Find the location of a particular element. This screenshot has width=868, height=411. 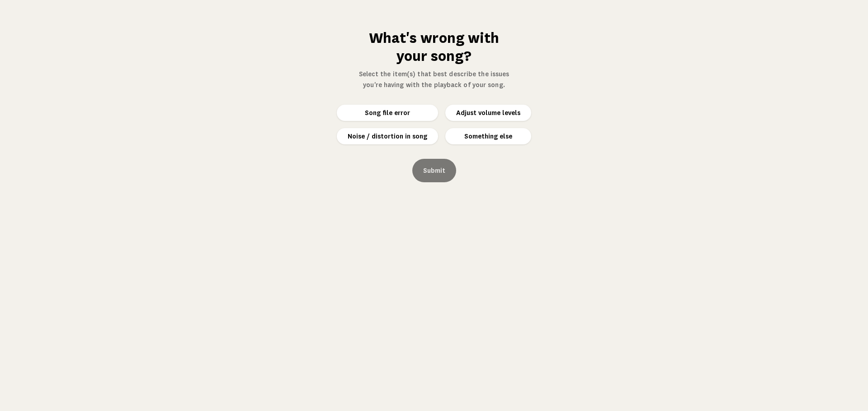

button: Song file error is located at coordinates (388, 113).